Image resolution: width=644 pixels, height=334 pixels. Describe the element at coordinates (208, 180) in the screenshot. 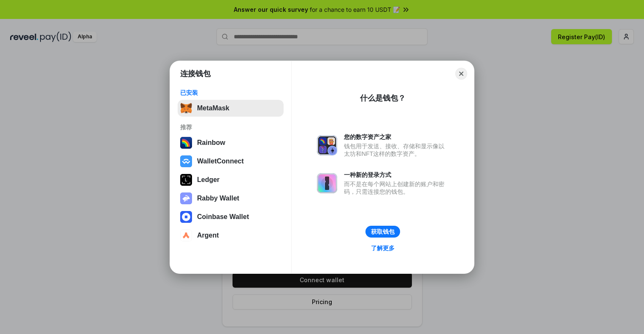

I see `div: Ledger` at that location.